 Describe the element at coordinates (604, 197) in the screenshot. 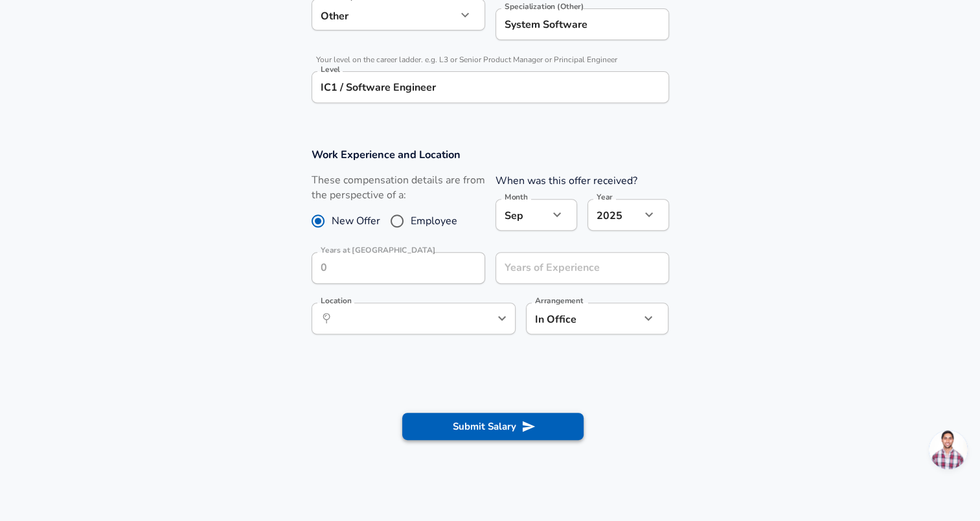

I see `label: Year` at that location.